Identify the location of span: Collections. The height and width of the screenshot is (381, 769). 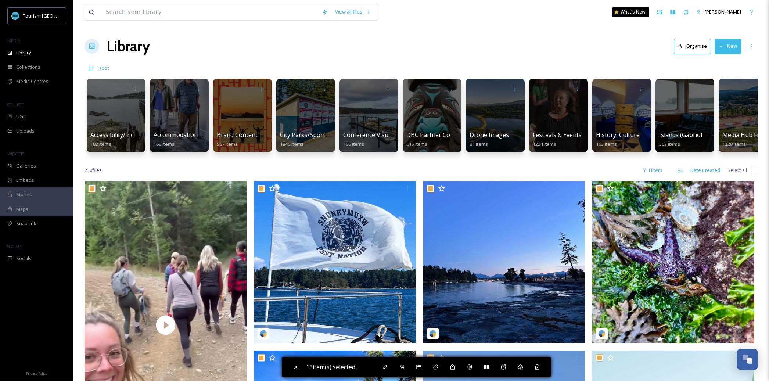
(28, 67).